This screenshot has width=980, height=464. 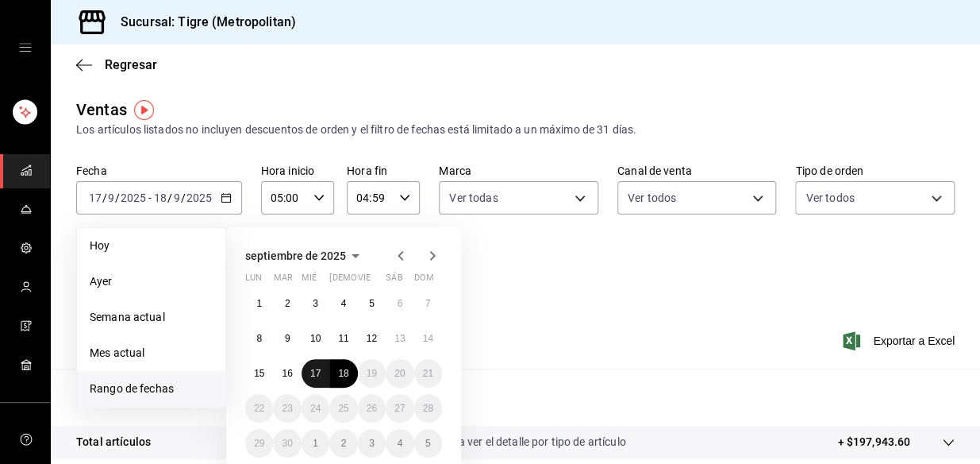 What do you see at coordinates (515, 129) in the screenshot?
I see `div: Los artículos listados no incluyen descuentos de orden y el filtro de fechas está limitado a un m...` at bounding box center [515, 129].